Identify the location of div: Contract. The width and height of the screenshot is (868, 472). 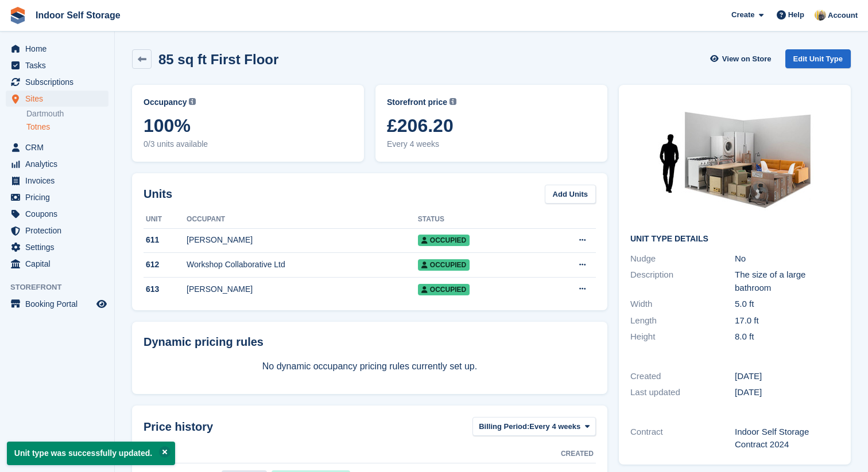
(682, 438).